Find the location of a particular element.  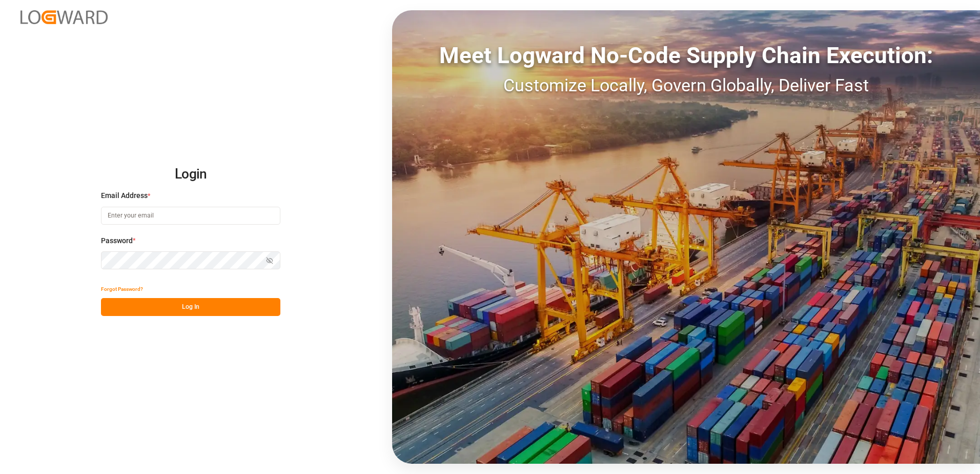

span: Password is located at coordinates (117, 241).